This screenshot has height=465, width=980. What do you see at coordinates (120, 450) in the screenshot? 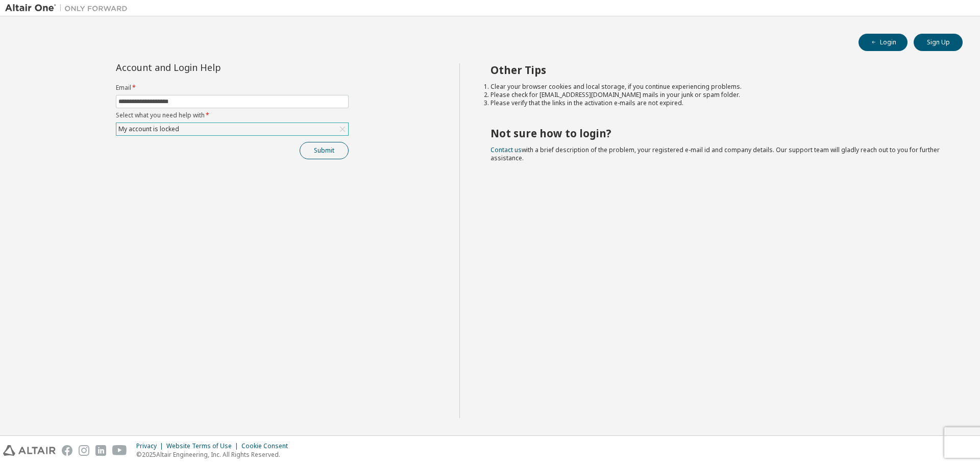
I see `img: youtube.svg` at bounding box center [120, 450].